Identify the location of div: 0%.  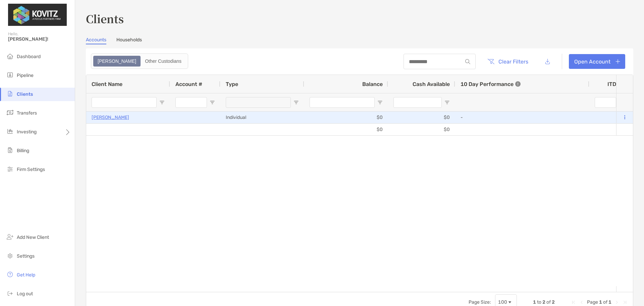
(609, 117).